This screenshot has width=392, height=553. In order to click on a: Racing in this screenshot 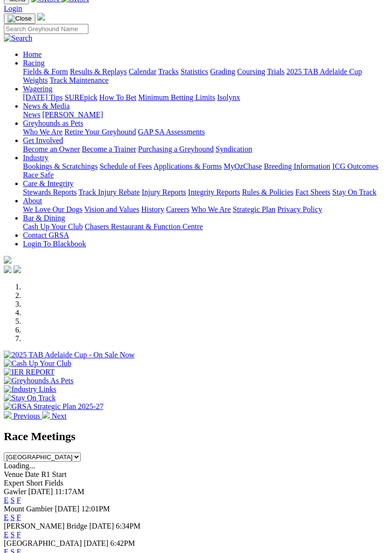, I will do `click(33, 62)`.